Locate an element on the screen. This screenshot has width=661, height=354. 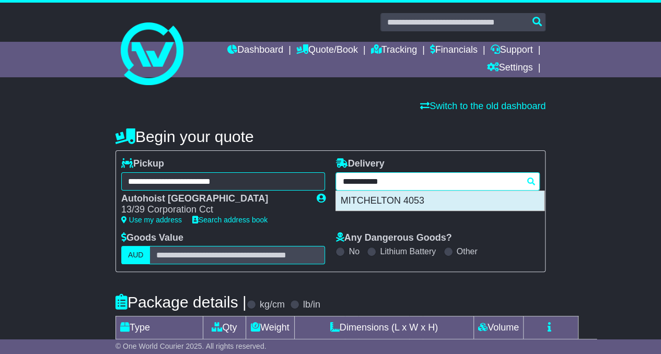
td: Dimensions (L x W x H) is located at coordinates (384, 328).